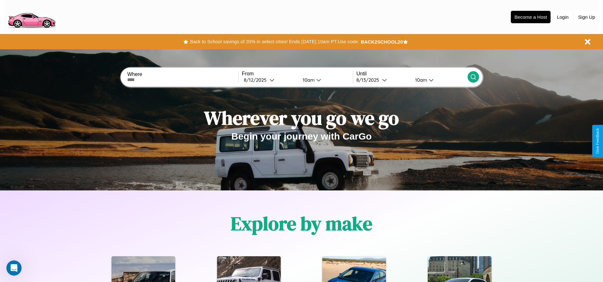 The height and width of the screenshot is (282, 603). Describe the element at coordinates (586, 17) in the screenshot. I see `button: Sign Up` at that location.